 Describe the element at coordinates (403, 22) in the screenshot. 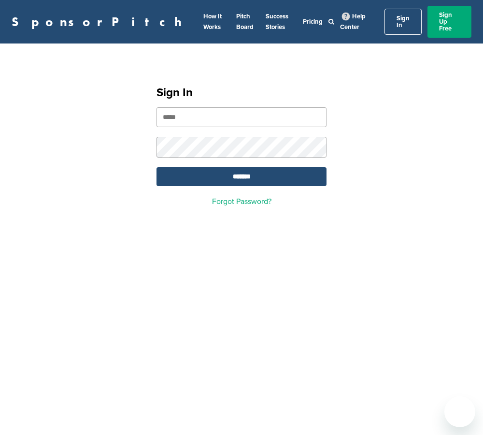

I see `a: Sign In` at that location.